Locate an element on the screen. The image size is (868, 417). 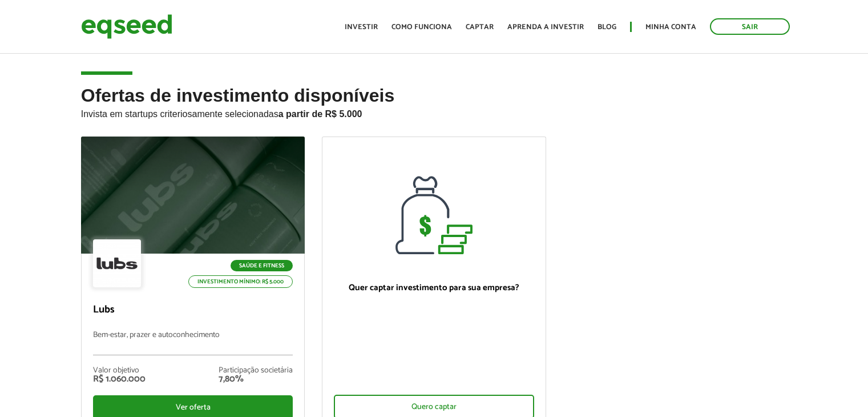
div: Valor objetivo is located at coordinates (120, 371).